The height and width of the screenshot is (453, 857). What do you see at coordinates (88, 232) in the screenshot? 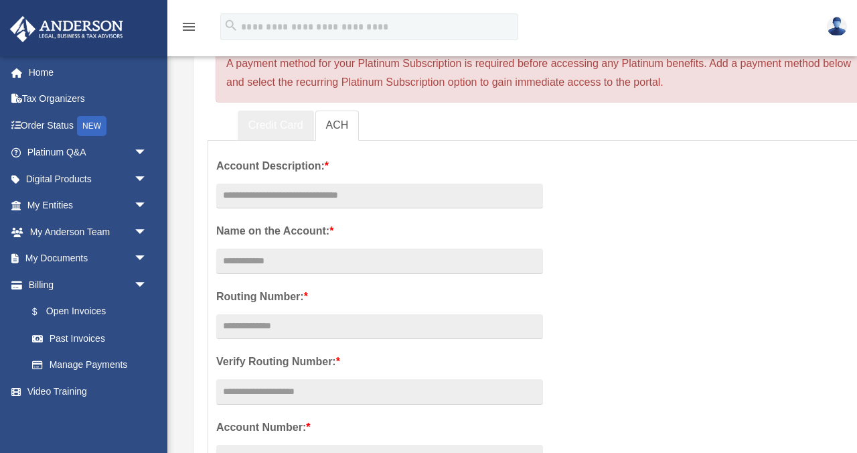
I see `a: My Anderson Teamarrow_drop_down` at bounding box center [88, 232].